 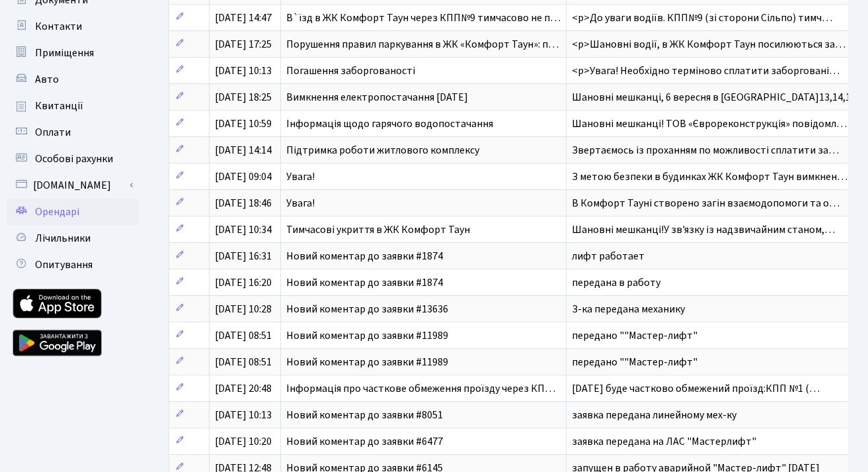 I want to click on span: Шановні мешканці!У зв'язку із надзвичайним станом,…, so click(x=703, y=230).